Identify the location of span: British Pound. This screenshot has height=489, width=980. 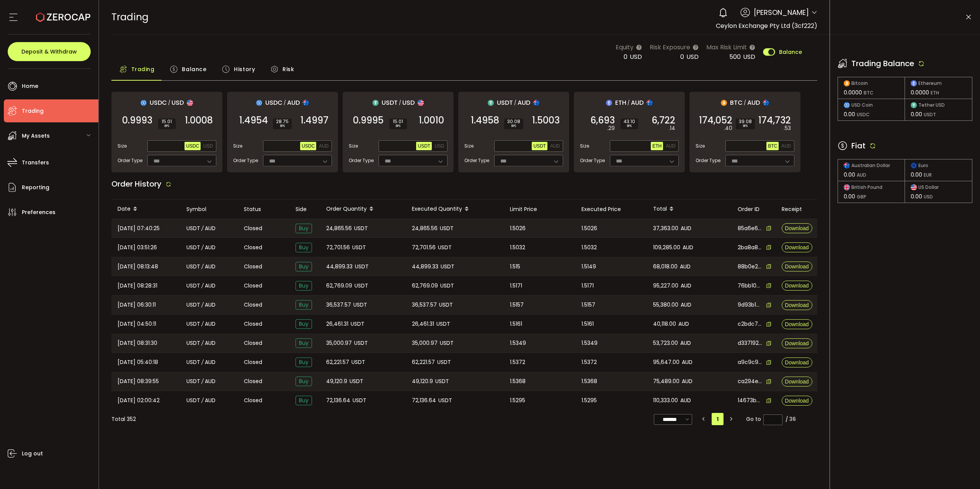
(866, 188).